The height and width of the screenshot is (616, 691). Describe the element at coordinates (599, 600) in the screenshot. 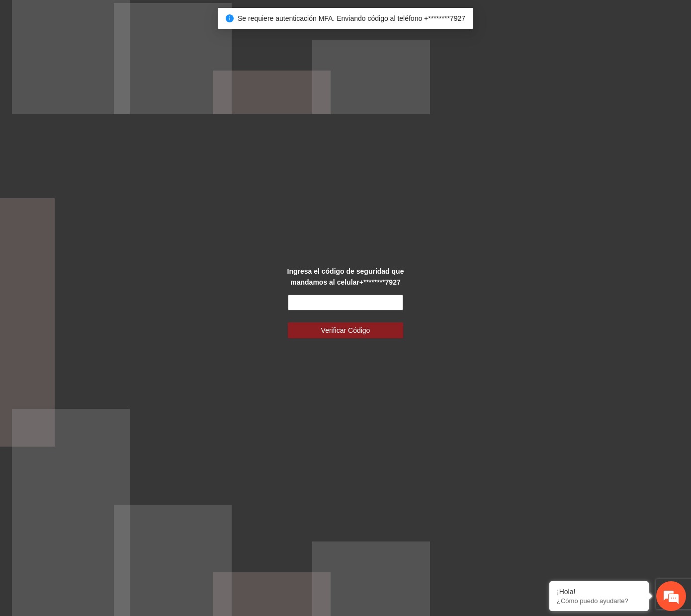

I see `p: ¿Cómo puedo ayudarte?` at that location.